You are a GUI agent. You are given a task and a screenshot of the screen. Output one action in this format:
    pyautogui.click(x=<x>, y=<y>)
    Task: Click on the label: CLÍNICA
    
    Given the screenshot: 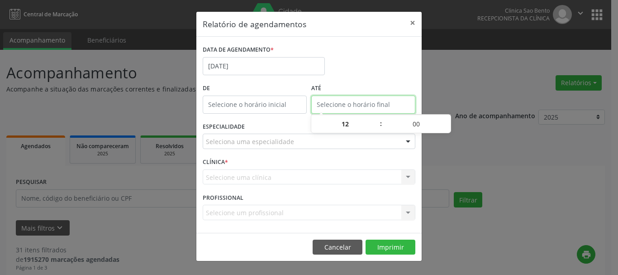 What is the action you would take?
    pyautogui.click(x=215, y=162)
    